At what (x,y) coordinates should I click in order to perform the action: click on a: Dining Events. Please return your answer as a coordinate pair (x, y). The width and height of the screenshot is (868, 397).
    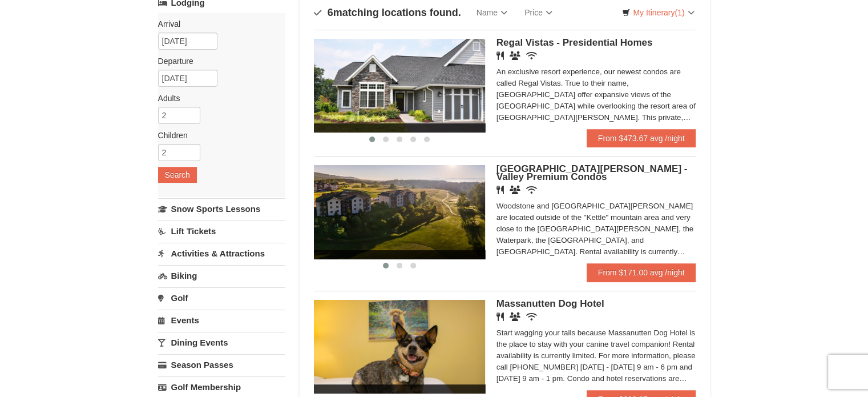
    Looking at the image, I should click on (221, 342).